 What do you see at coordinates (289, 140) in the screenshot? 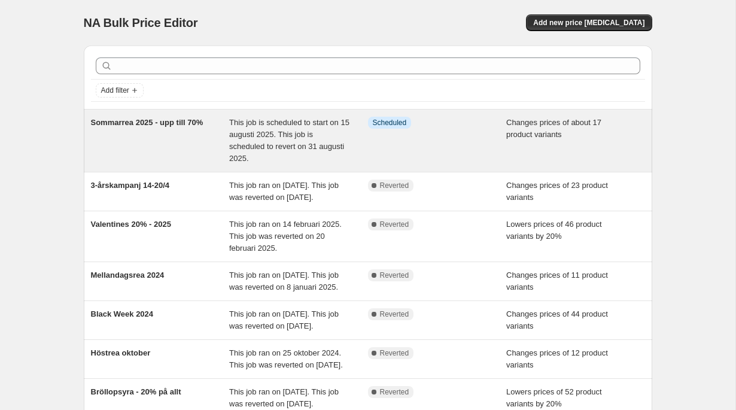
I see `span: This job is scheduled to start on 15 augusti 2025. This job is scheduled to revert on 31 augusti ...` at bounding box center [289, 140].